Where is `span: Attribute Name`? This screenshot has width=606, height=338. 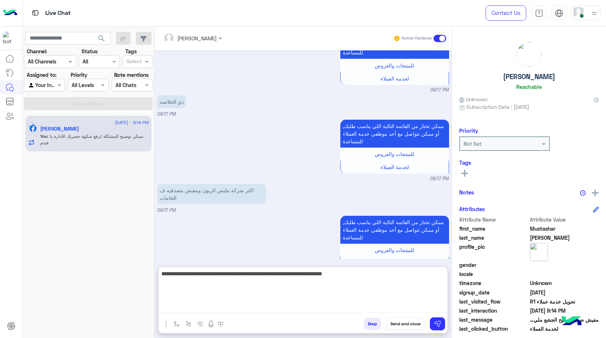
span: Attribute Name is located at coordinates (494, 219).